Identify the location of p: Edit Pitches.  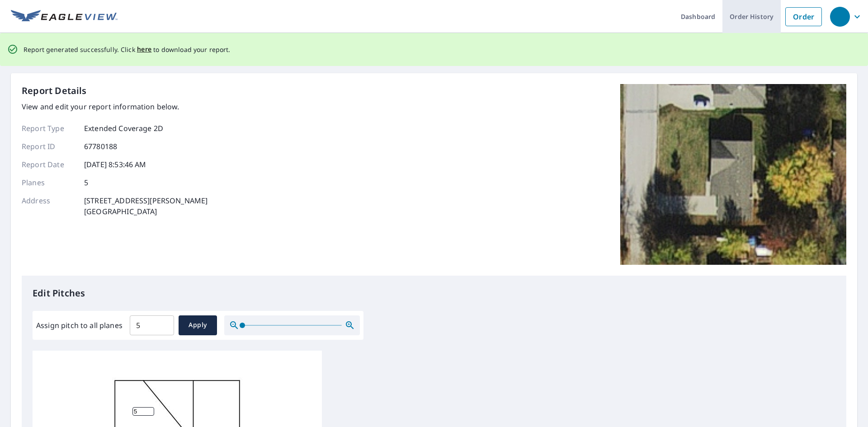
(434, 293).